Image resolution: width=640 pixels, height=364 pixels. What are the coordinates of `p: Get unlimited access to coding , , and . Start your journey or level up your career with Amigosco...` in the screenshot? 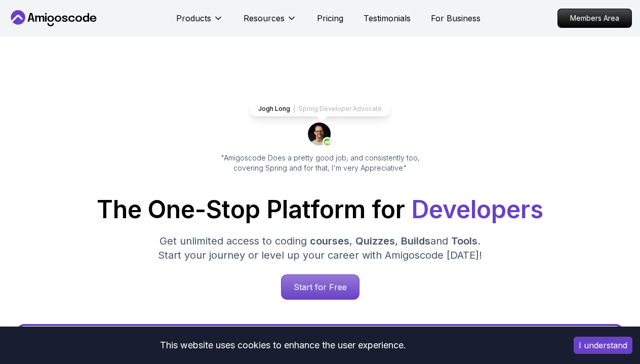 It's located at (320, 248).